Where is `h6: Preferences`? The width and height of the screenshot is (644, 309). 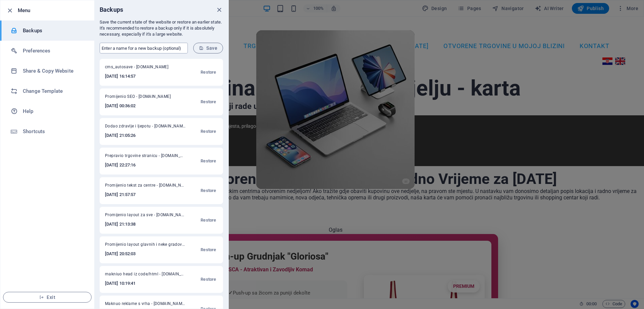
h6: Preferences is located at coordinates (54, 51).